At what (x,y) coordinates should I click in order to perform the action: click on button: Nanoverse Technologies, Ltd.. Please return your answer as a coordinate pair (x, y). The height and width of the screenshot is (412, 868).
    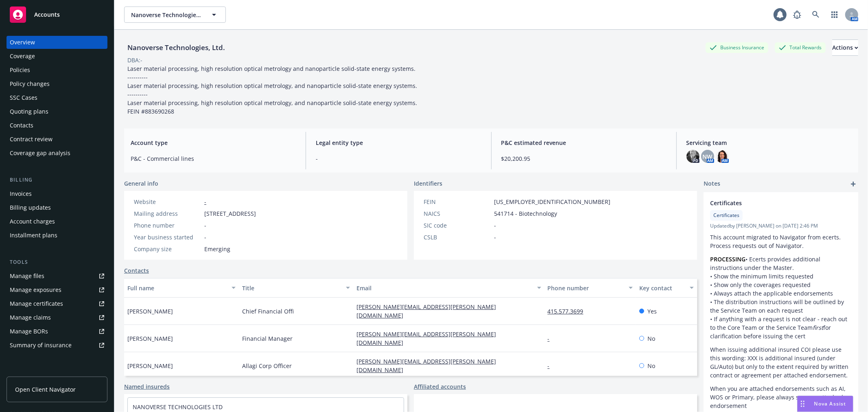
    Looking at the image, I should click on (175, 14).